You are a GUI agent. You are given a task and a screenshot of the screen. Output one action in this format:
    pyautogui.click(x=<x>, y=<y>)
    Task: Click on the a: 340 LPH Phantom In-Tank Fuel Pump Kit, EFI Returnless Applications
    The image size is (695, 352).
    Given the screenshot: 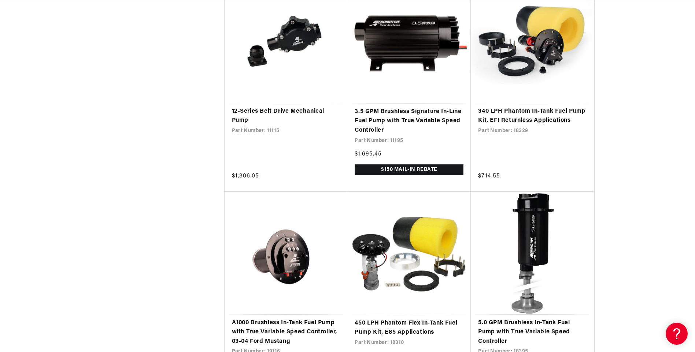 What is the action you would take?
    pyautogui.click(x=532, y=116)
    